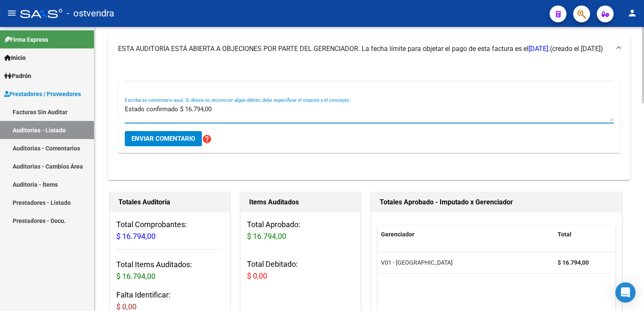  I want to click on mat-icon: person, so click(633, 13).